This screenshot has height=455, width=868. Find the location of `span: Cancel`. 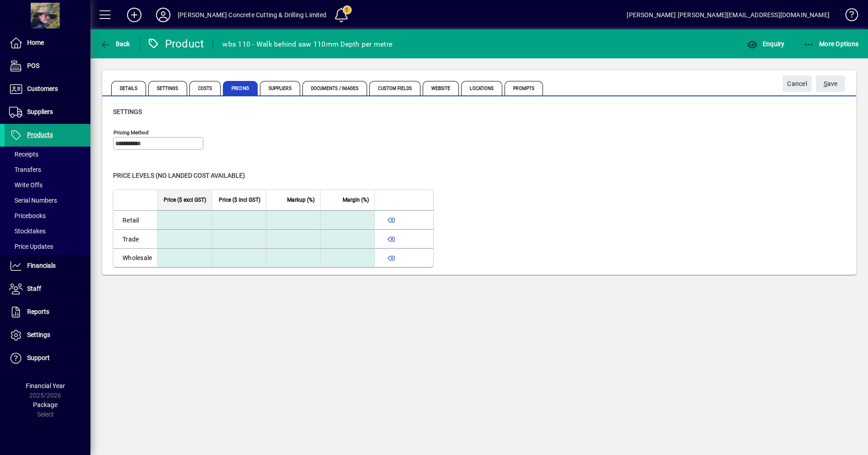

span: Cancel is located at coordinates (797, 84).